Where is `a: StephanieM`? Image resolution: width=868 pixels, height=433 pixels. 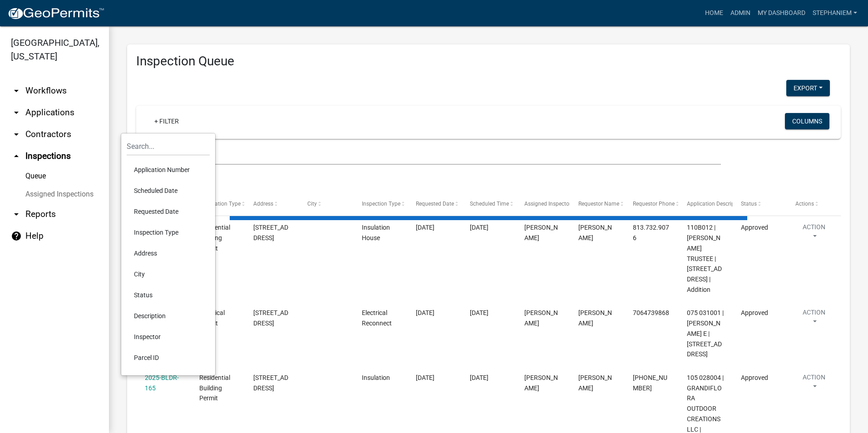 a: StephanieM is located at coordinates (834, 13).